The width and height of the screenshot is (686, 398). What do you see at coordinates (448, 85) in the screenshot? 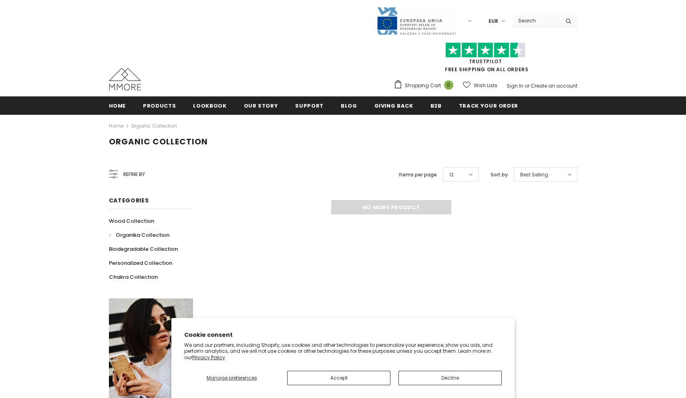
I see `span: 0` at bounding box center [448, 85].